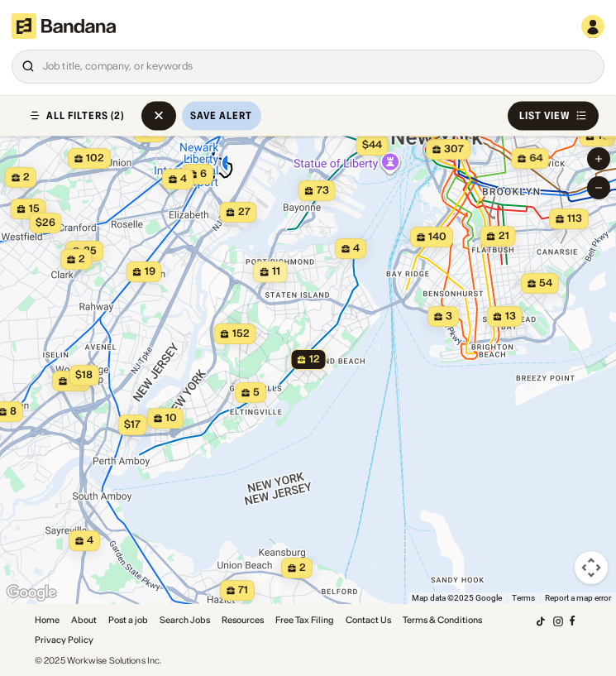 The image size is (616, 676). I want to click on a: About, so click(83, 620).